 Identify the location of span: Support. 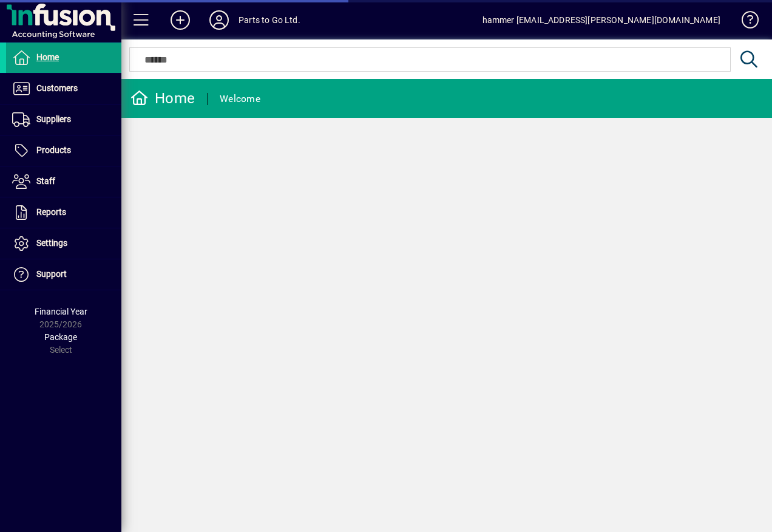
(52, 274).